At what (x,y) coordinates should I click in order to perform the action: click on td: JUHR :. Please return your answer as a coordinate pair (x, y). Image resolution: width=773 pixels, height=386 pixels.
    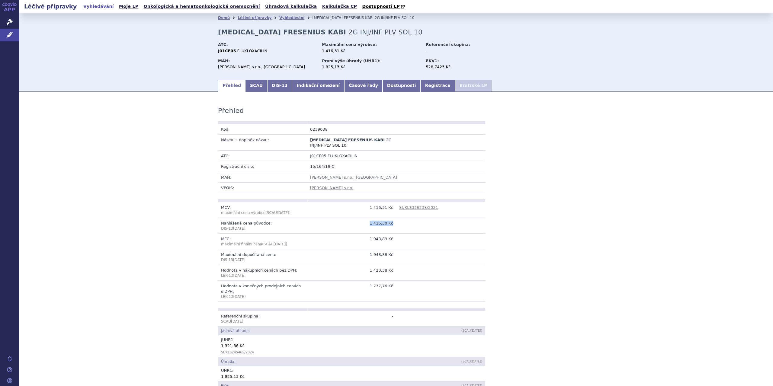
    Looking at the image, I should click on (352, 346).